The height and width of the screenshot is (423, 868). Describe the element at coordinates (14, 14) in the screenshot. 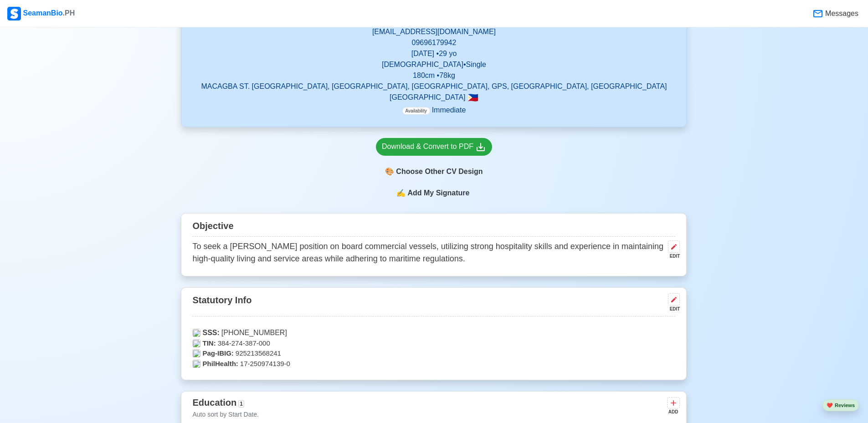

I see `img: Logo` at that location.